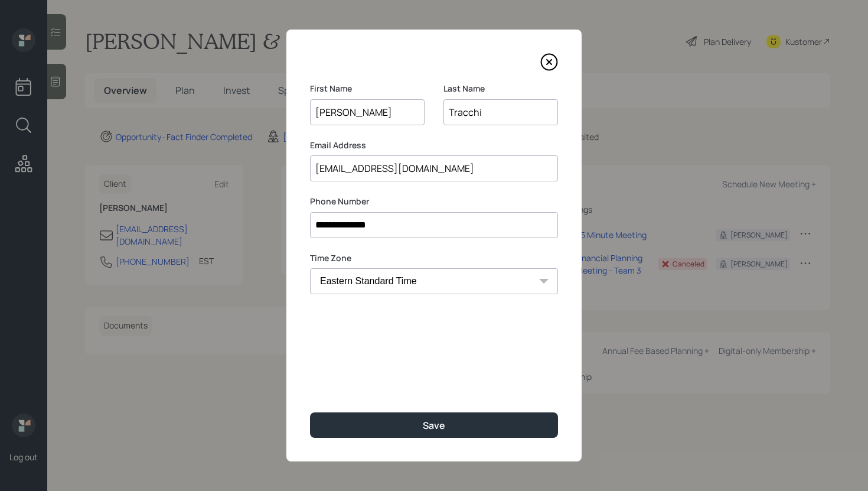  Describe the element at coordinates (434, 425) in the screenshot. I see `div: Save` at that location.